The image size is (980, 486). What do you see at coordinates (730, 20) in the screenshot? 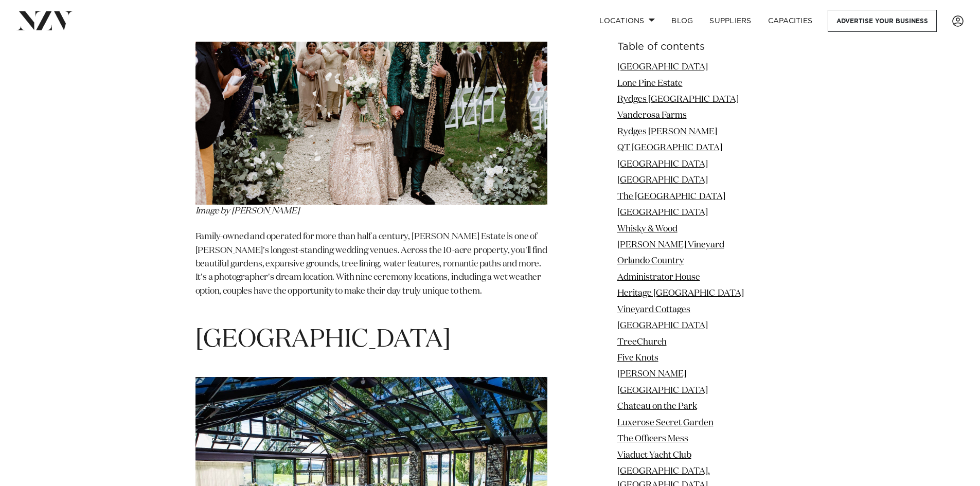
I see `a: SUPPLIERS` at bounding box center [730, 20].